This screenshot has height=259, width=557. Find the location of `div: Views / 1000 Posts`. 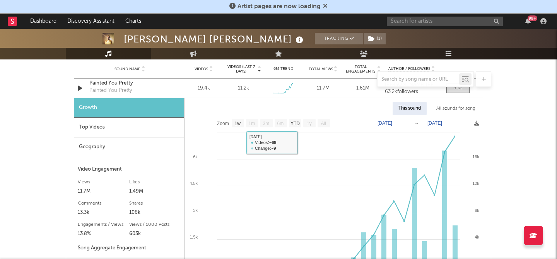

div: Views / 1000 Posts is located at coordinates (155, 225).